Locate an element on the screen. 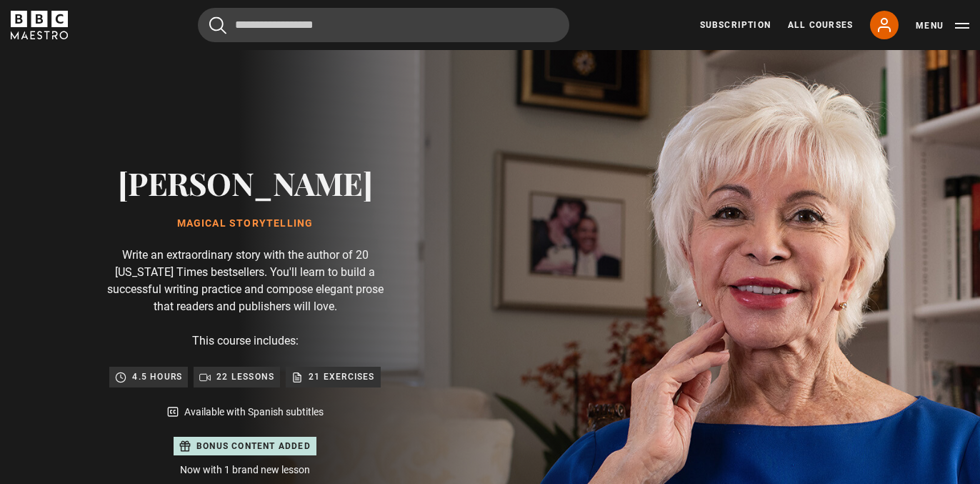 Image resolution: width=980 pixels, height=484 pixels. svg: BBC Maestro is located at coordinates (40, 25).